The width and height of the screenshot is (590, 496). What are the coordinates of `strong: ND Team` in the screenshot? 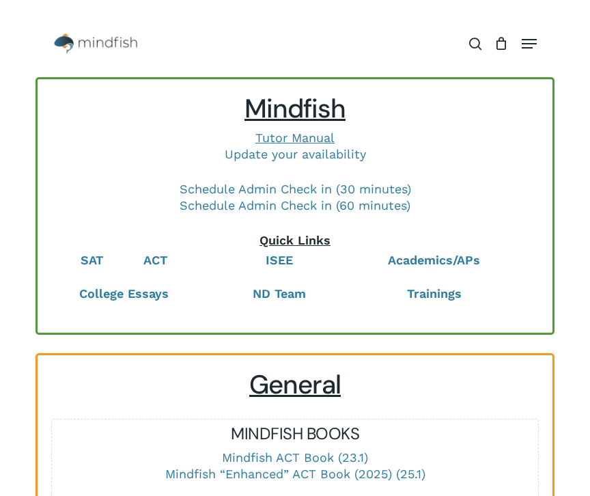 It's located at (279, 293).